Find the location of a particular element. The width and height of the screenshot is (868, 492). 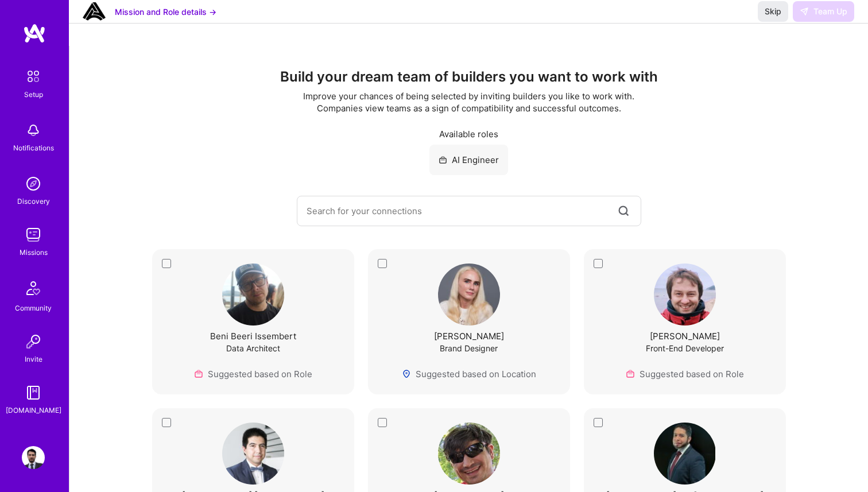

img: bell is located at coordinates (34, 130).